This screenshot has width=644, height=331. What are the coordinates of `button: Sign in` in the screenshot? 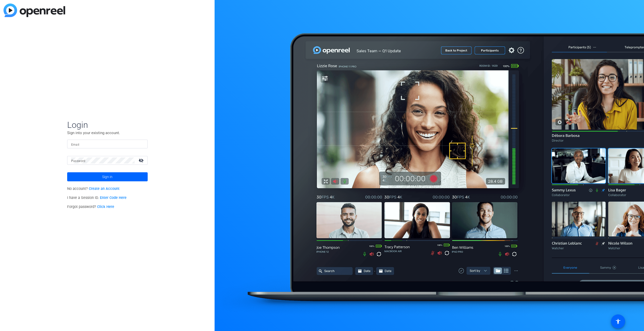 It's located at (107, 177).